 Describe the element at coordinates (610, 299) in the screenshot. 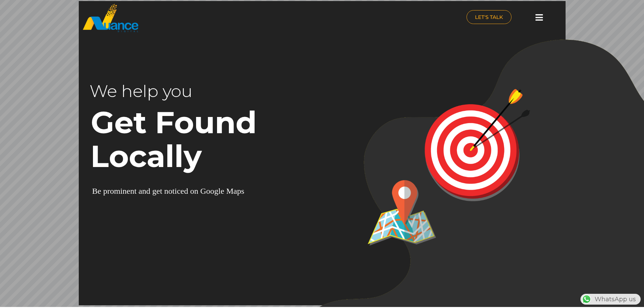

I see `a: WhatsAppWhatsApp us` at that location.